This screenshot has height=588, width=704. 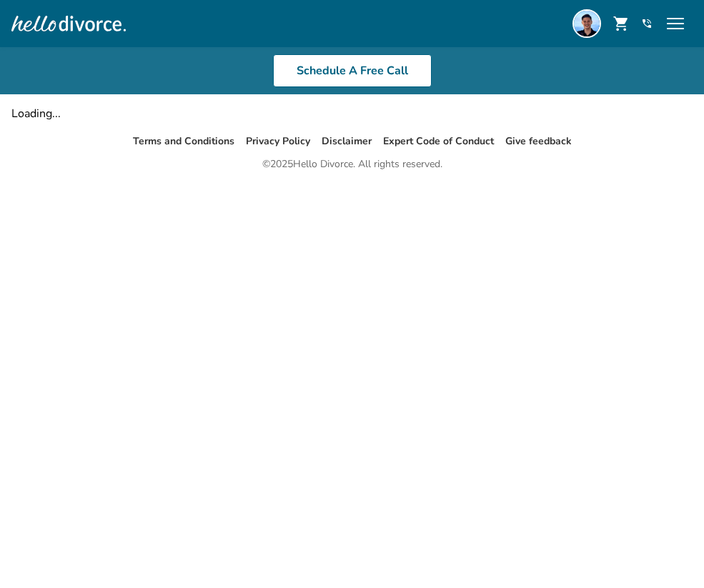 What do you see at coordinates (184, 140) in the screenshot?
I see `a: Terms and Conditions` at bounding box center [184, 140].